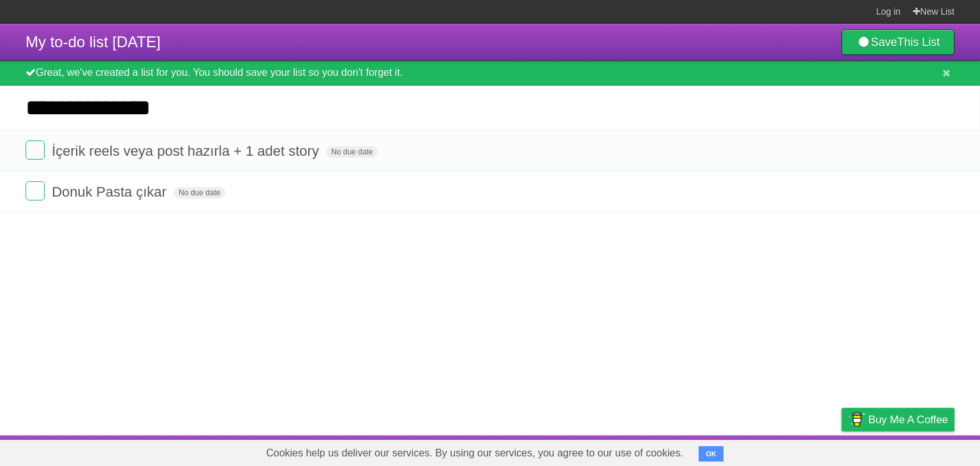  Describe the element at coordinates (898, 42) in the screenshot. I see `a: SaveThis List` at that location.